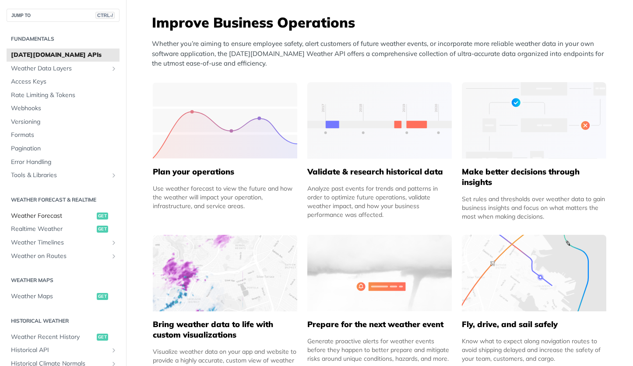  I want to click on span: Weather Forecast, so click(52, 216).